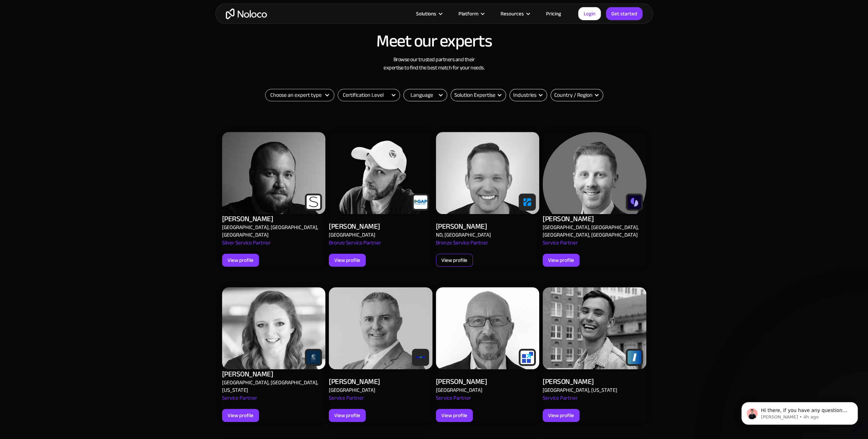 Image resolution: width=868 pixels, height=439 pixels. Describe the element at coordinates (20, 26) in the screenshot. I see `img: Profile image for Darragh` at that location.